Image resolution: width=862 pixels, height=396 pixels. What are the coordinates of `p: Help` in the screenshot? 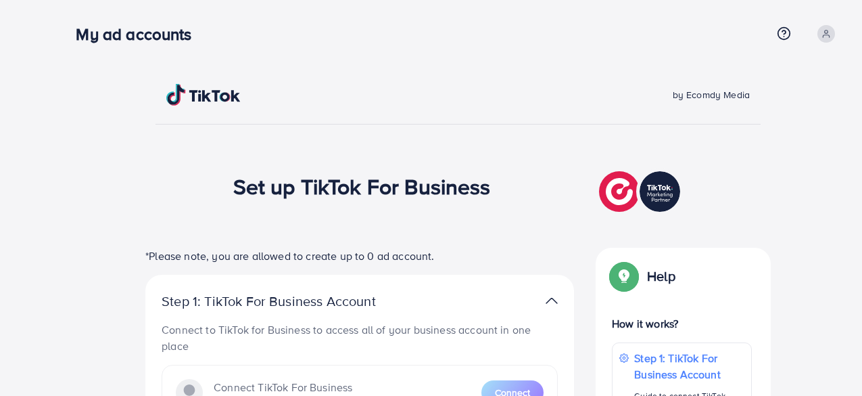 It's located at (662, 276).